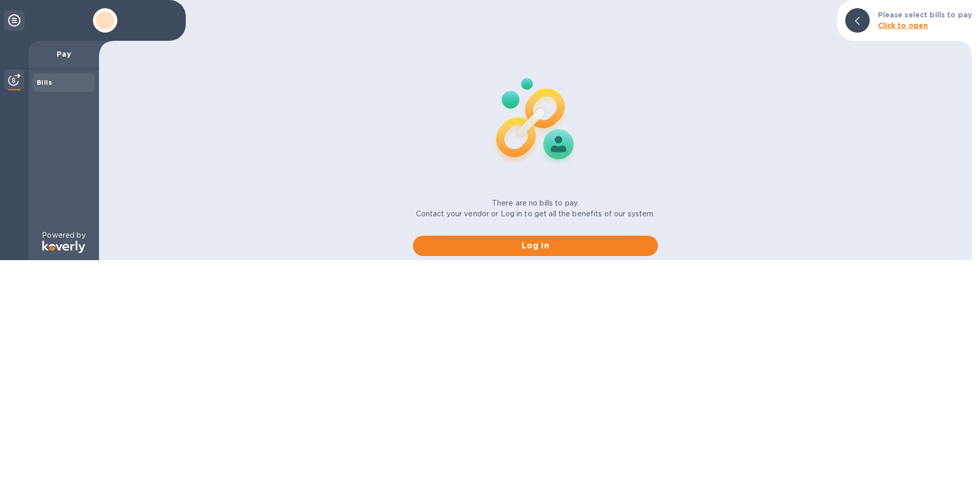 Image resolution: width=980 pixels, height=482 pixels. I want to click on span: Log in, so click(535, 246).